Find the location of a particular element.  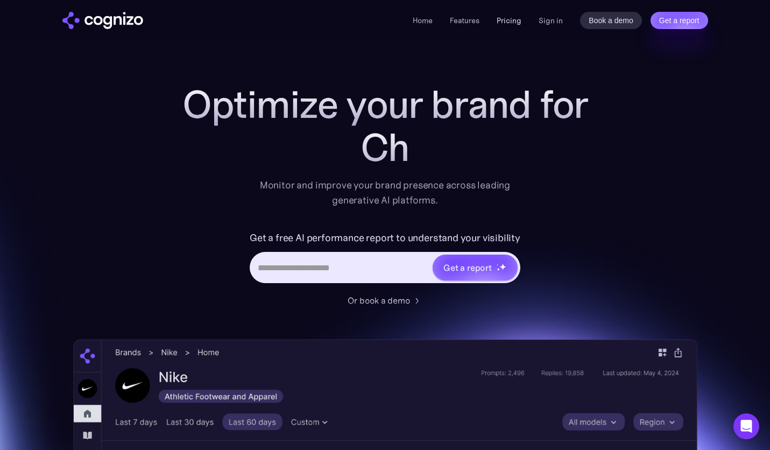

div: Monitor and improve your brand presence across leading generative AI platforms. is located at coordinates (385, 193).